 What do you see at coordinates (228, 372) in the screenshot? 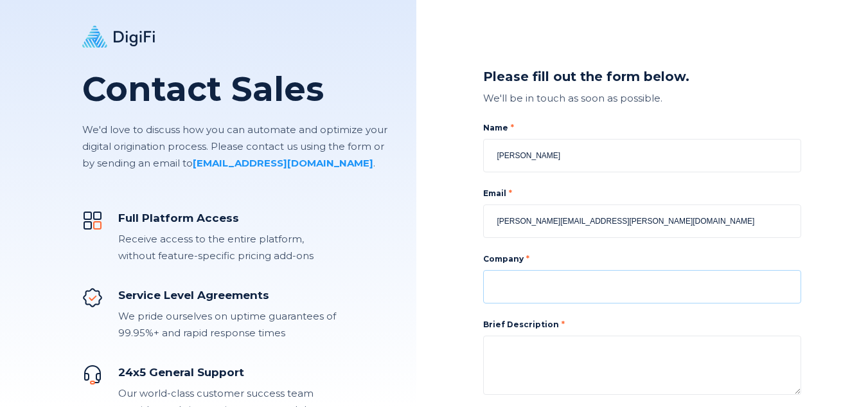
I see `div: 24x5 General Support` at bounding box center [228, 372].